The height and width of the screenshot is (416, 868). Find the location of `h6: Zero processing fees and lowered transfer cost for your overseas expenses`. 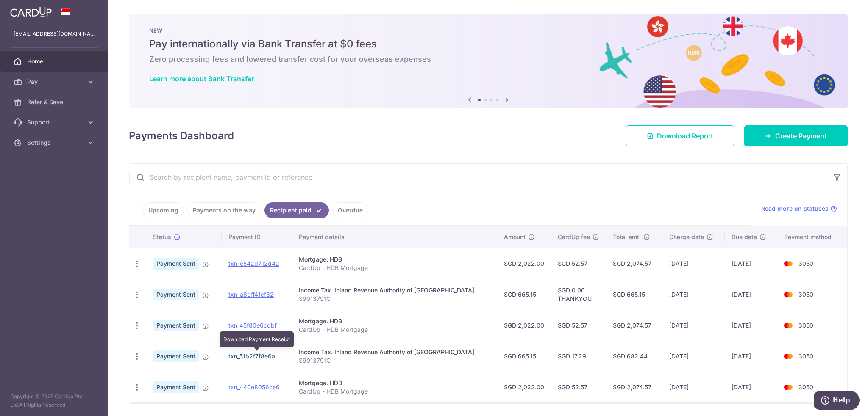

h6: Zero processing fees and lowered transfer cost for your overseas expenses is located at coordinates (488, 59).